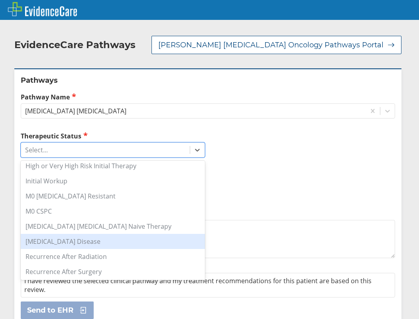 The width and height of the screenshot is (419, 319). What do you see at coordinates (50, 311) in the screenshot?
I see `span: Send to EHR` at bounding box center [50, 311].